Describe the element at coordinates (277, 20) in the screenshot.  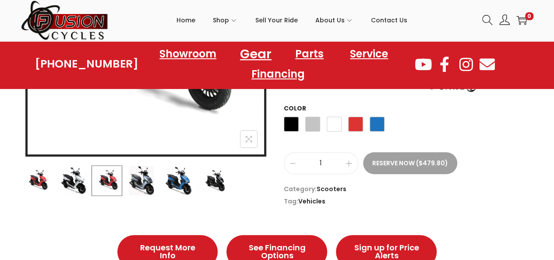
I see `a: Sell Your Ride` at that location.